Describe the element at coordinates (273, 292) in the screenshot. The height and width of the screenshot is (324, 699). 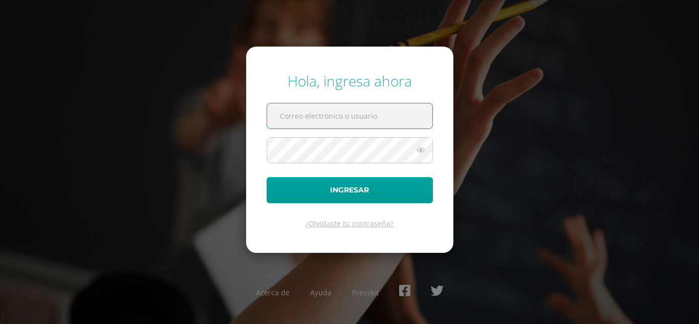
I see `a: Acerca de` at that location.